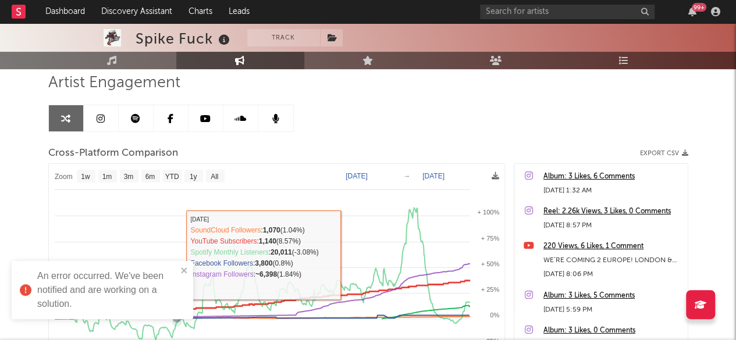 Image resolution: width=736 pixels, height=340 pixels. What do you see at coordinates (612, 177) in the screenshot?
I see `a: Album: 3 Likes, 6 Comments` at bounding box center [612, 177].